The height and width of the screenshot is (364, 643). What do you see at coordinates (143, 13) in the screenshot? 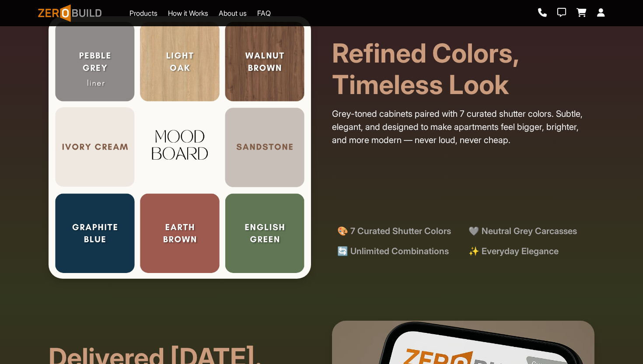
I see `a: Products` at bounding box center [143, 13].